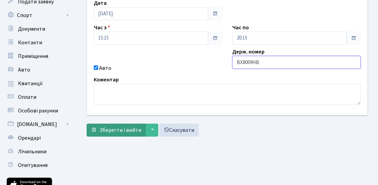 Image resolution: width=378 pixels, height=185 pixels. Describe the element at coordinates (37, 15) in the screenshot. I see `a: Спорт` at that location.